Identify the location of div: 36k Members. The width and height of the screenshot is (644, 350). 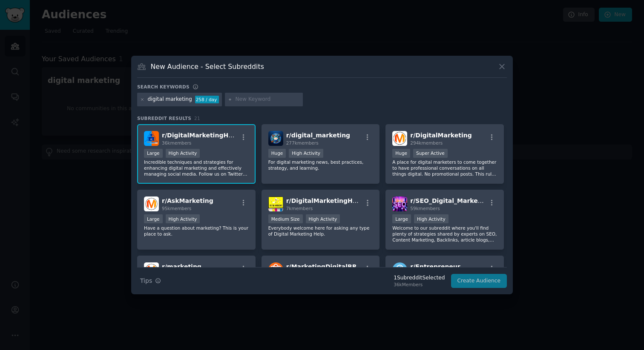
(419, 285).